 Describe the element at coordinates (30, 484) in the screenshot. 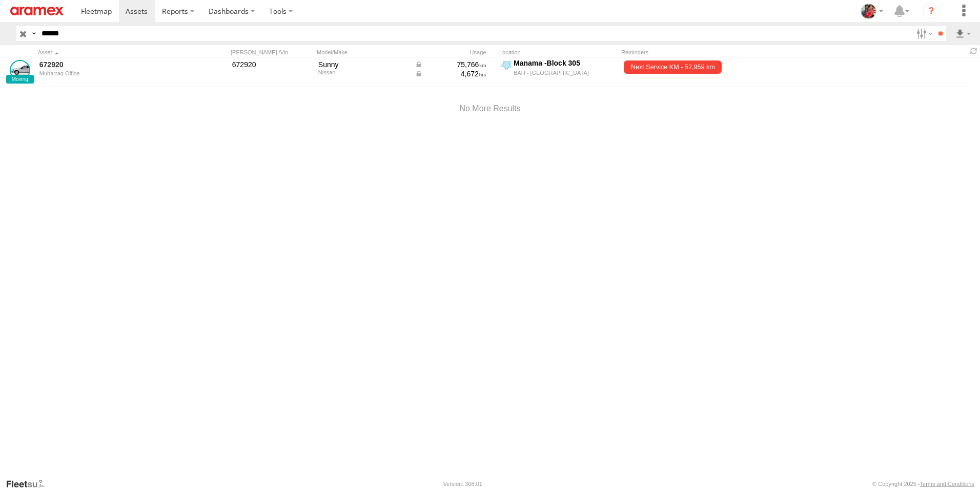

I see `a: Visit our Website` at that location.